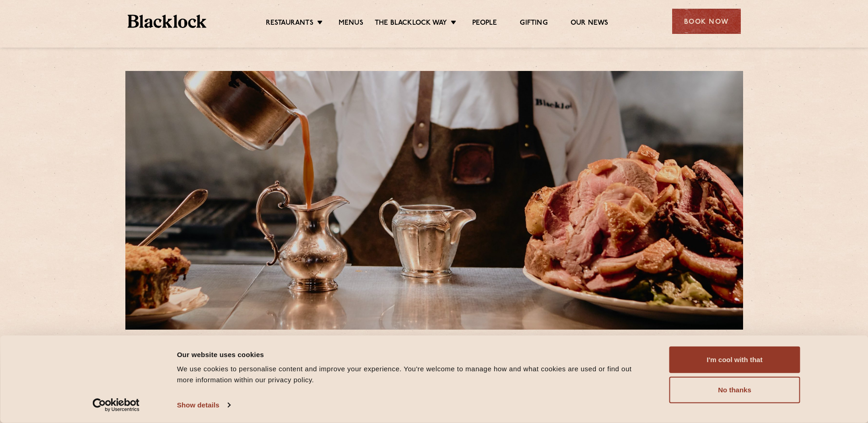 The image size is (868, 423). What do you see at coordinates (707, 21) in the screenshot?
I see `div: Book Now` at bounding box center [707, 21].